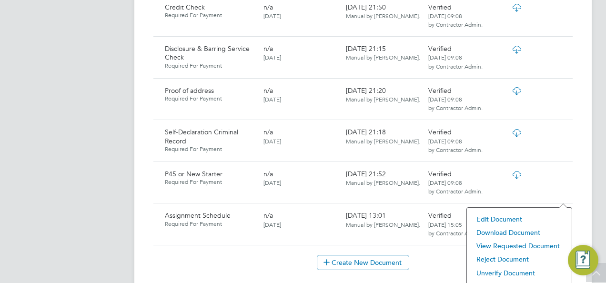 The height and width of the screenshot is (283, 606). Describe the element at coordinates (189, 91) in the screenshot. I see `span: Proof of address` at that location.